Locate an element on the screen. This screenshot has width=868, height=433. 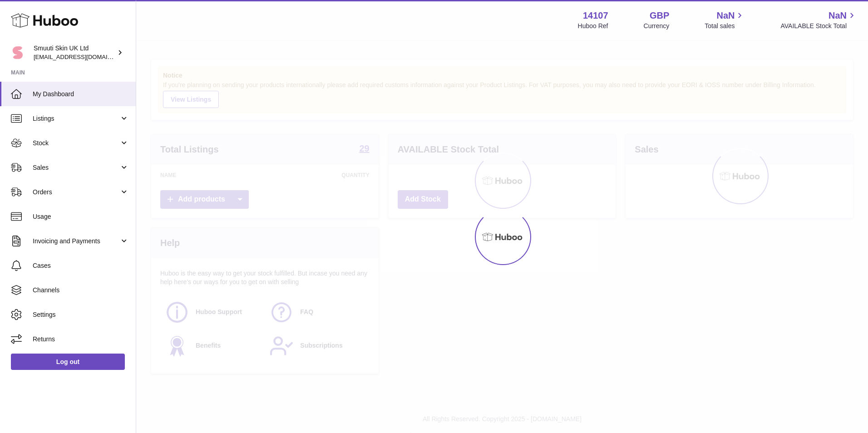
span: Returns is located at coordinates (81, 340).